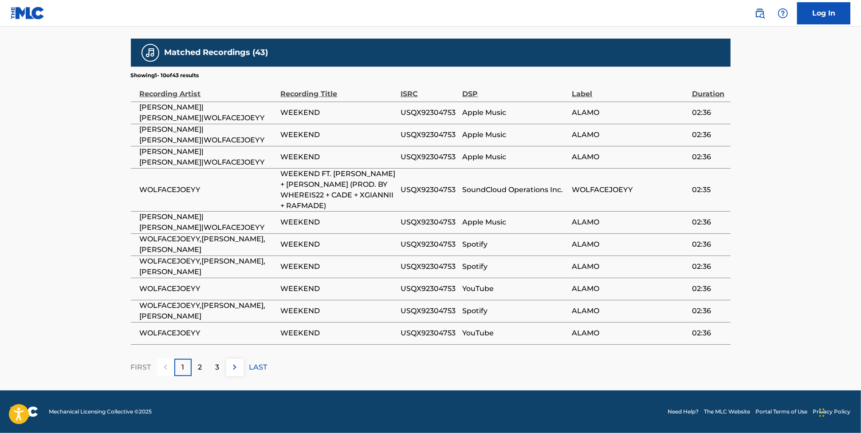 The image size is (861, 433). I want to click on img: MLC Logo, so click(28, 13).